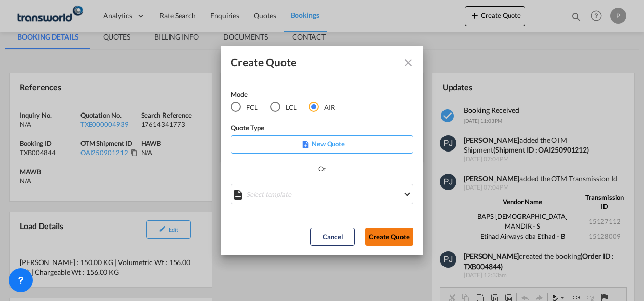 The image size is (644, 301). I want to click on md-radio-button: LCL, so click(284, 107).